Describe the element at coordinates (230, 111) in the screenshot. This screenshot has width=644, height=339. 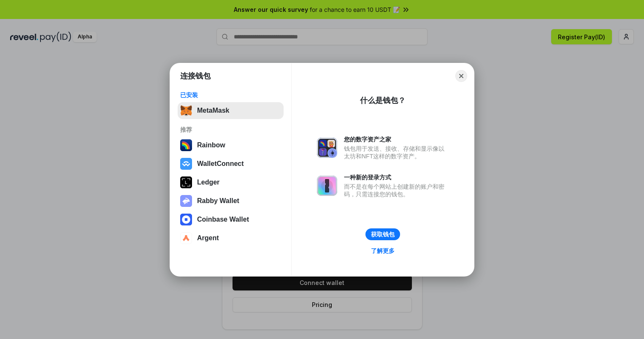
I see `button: MetaMask` at that location.